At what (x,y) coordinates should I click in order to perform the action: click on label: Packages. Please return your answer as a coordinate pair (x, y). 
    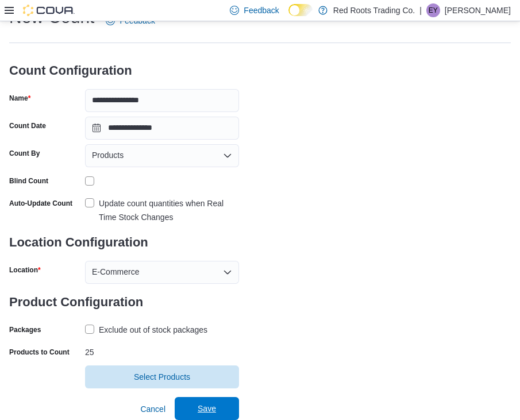
    Looking at the image, I should click on (25, 329).